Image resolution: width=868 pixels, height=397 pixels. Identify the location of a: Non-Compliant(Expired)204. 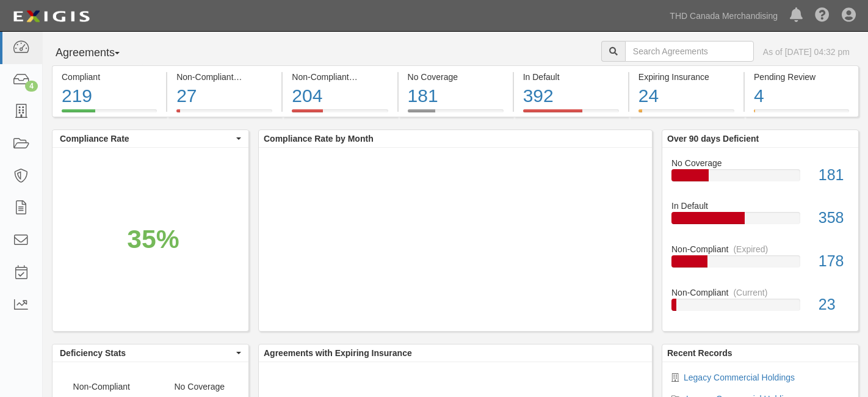
(339, 114).